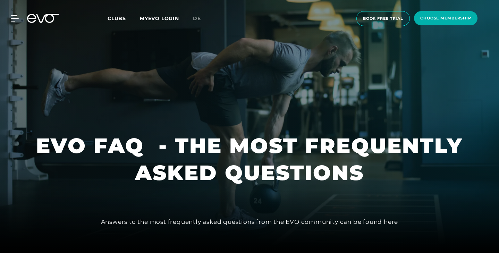 This screenshot has height=253, width=499. I want to click on a: de, so click(201, 18).